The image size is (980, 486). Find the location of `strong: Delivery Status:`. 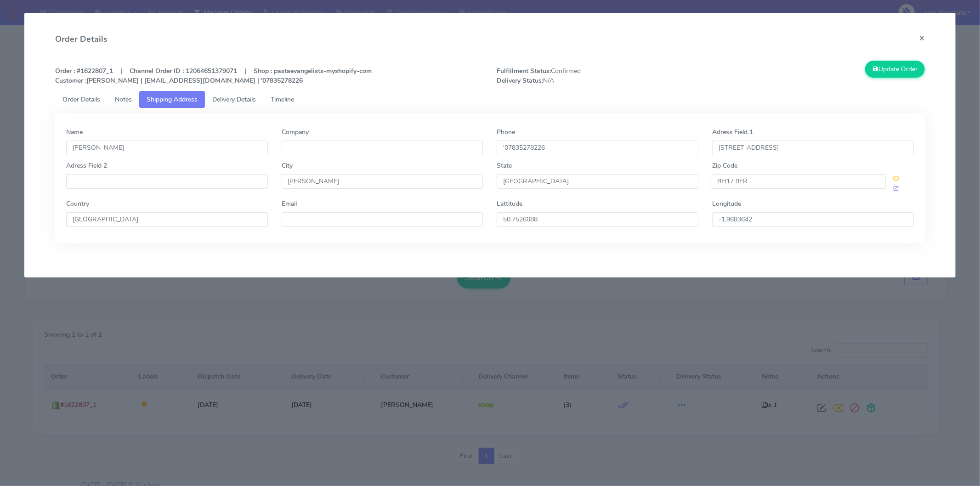

strong: Delivery Status: is located at coordinates (520, 80).